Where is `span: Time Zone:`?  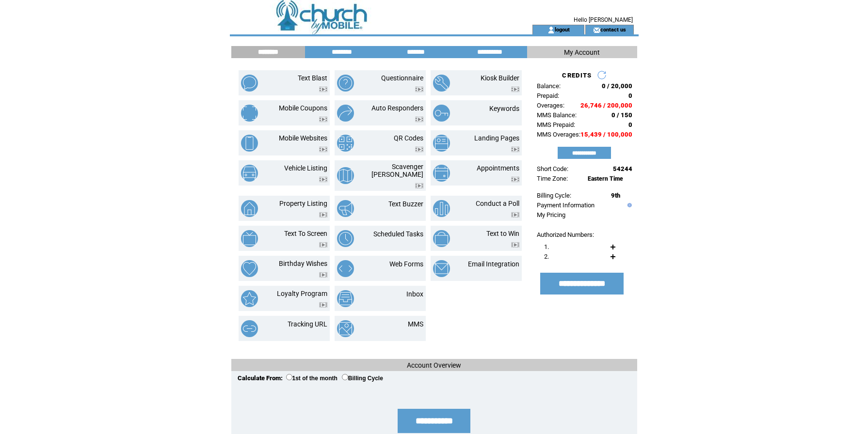
span: Time Zone: is located at coordinates (552, 179).